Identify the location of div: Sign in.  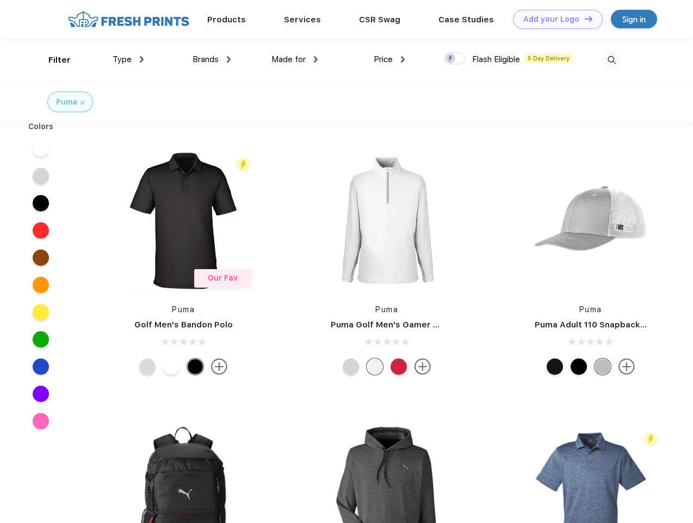
(634, 19).